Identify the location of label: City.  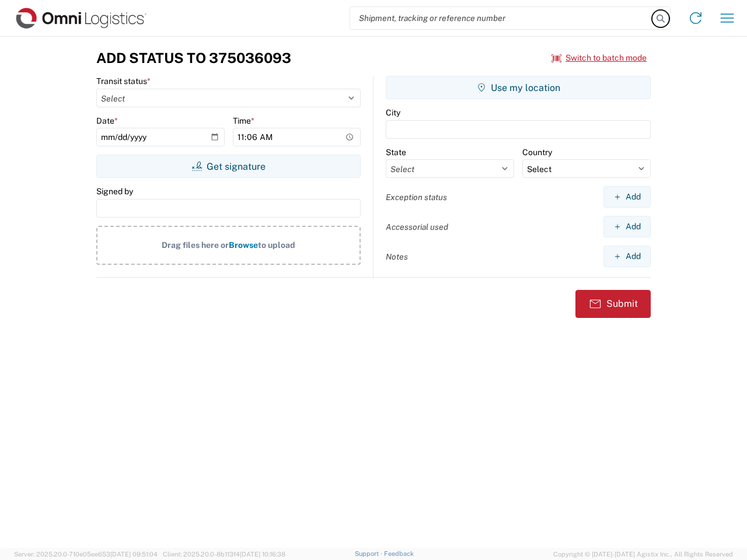
(393, 113).